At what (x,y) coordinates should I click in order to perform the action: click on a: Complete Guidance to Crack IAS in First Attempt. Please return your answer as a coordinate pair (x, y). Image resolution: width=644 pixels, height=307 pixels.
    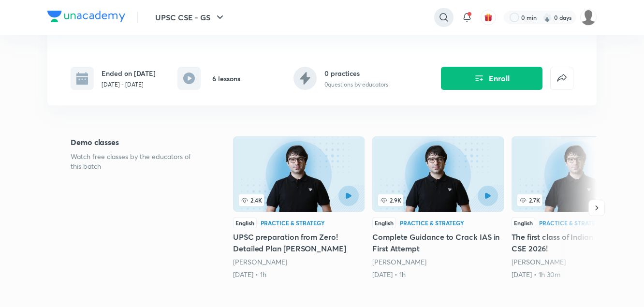
    Looking at the image, I should click on (438, 208).